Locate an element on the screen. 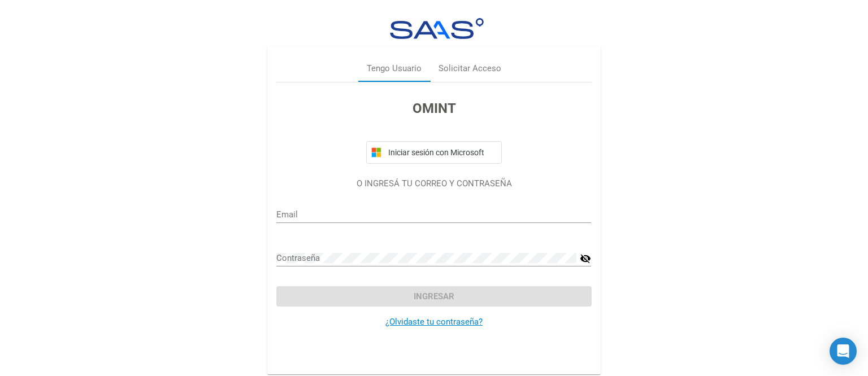 The height and width of the screenshot is (376, 868). div: Solicitar Acceso is located at coordinates (470, 68).